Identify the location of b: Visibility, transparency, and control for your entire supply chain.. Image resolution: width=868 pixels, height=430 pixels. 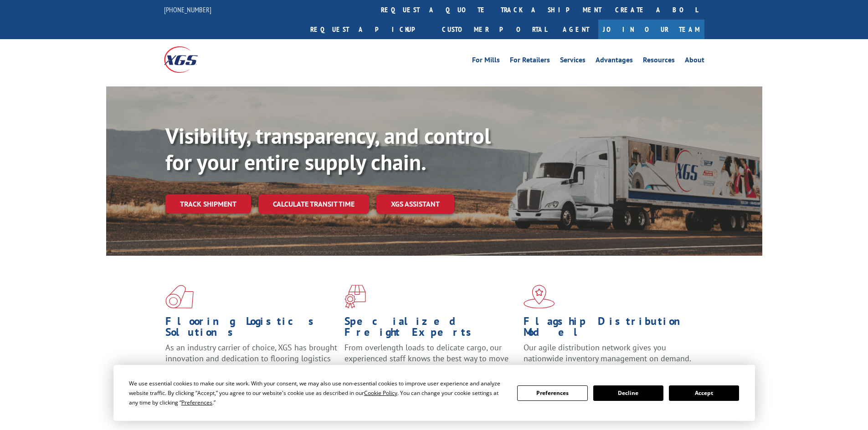
(328, 149).